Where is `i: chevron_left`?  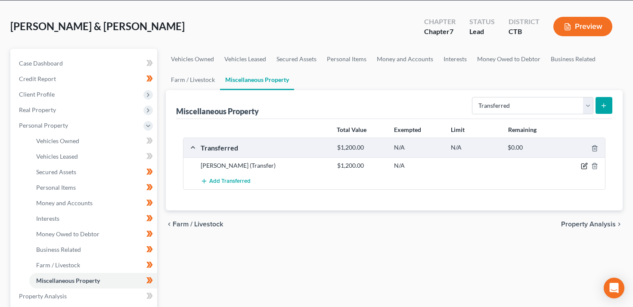
i: chevron_left is located at coordinates (169, 224).